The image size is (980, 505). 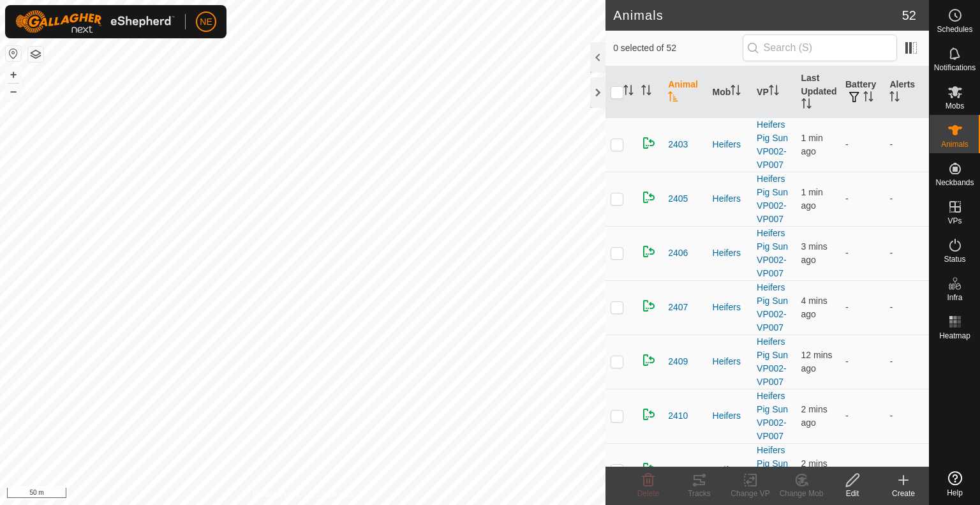 What do you see at coordinates (852, 493) in the screenshot?
I see `div: Edit` at bounding box center [852, 493].